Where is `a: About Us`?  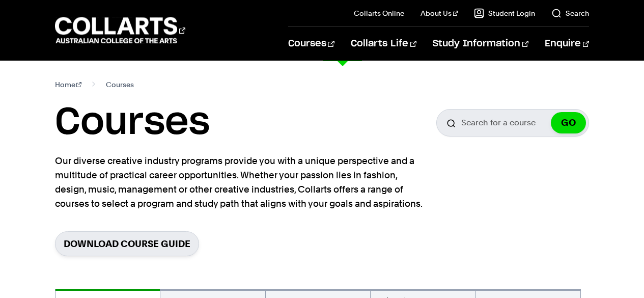
a: About Us is located at coordinates (439, 13).